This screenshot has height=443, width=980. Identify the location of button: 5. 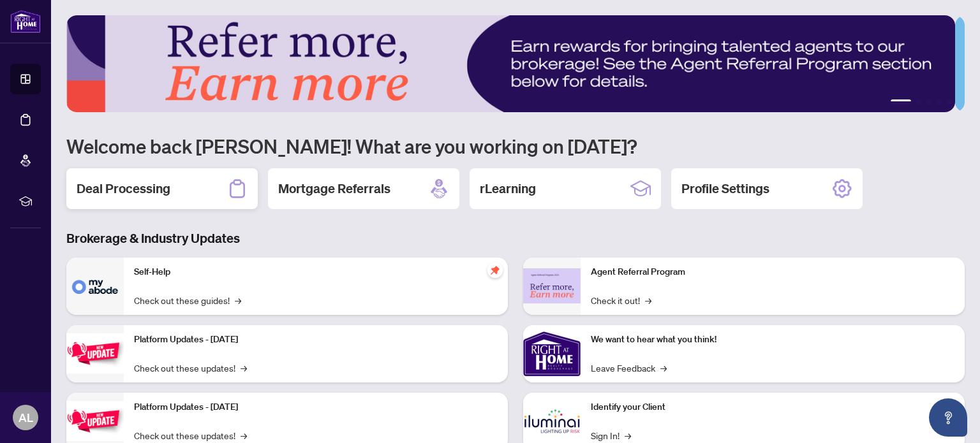
(949, 102).